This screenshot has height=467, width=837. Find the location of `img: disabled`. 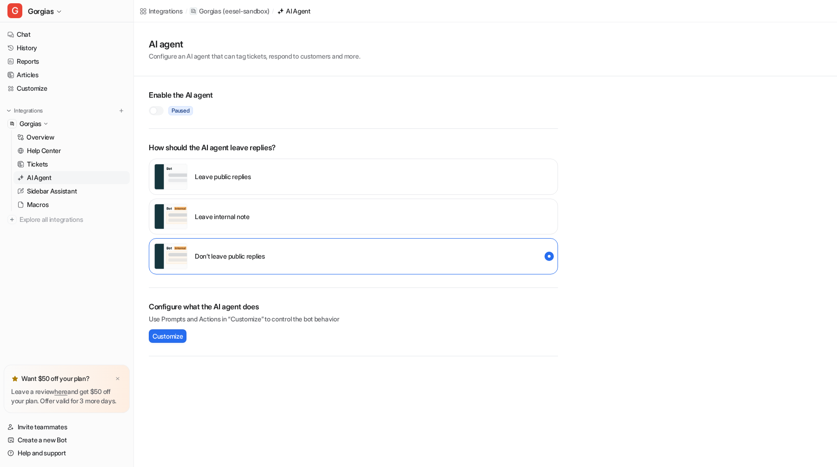

img: disabled is located at coordinates (171, 256).